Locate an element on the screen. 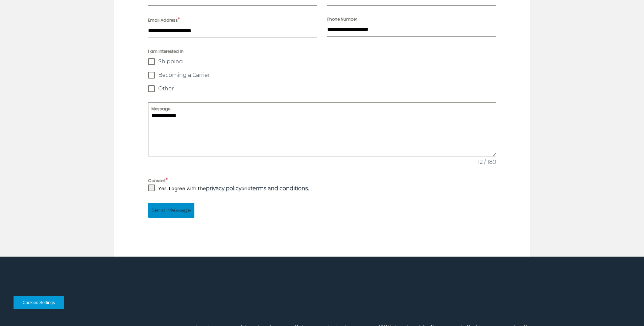 Image resolution: width=644 pixels, height=326 pixels. span: Send Message is located at coordinates (171, 210).